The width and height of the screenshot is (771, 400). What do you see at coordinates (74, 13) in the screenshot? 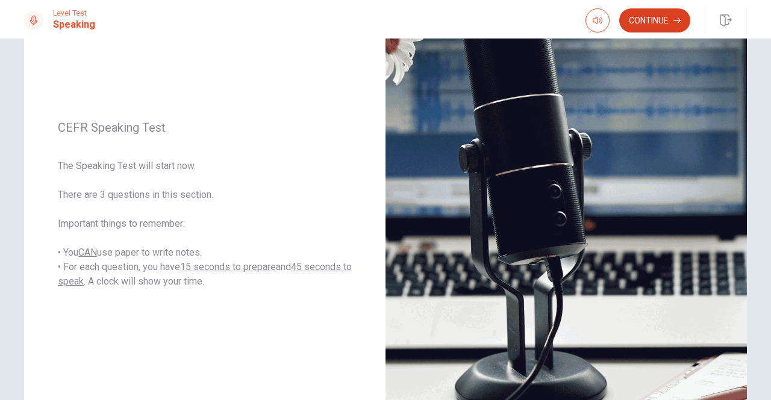
I see `span: Level Test` at bounding box center [74, 13].